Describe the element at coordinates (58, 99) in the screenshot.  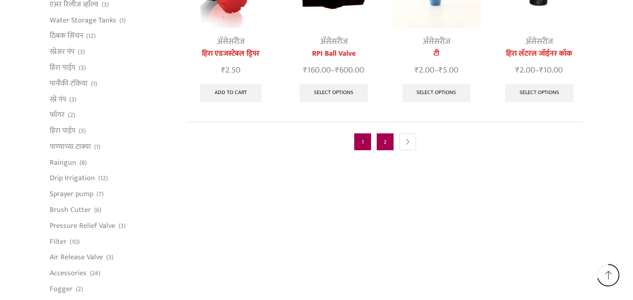
I see `a: स्प्रे पंप` at that location.